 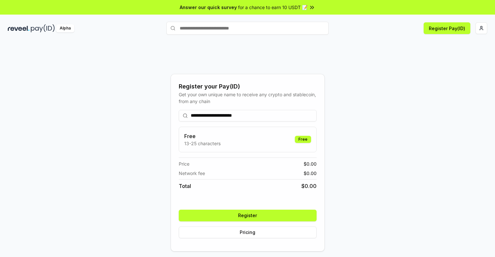 What do you see at coordinates (248, 233) in the screenshot?
I see `button: Pricing` at bounding box center [248, 233].